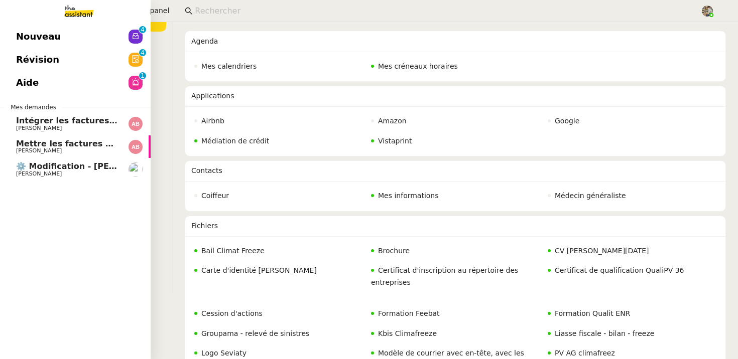  Describe the element at coordinates (204, 226) in the screenshot. I see `span: Fichiers` at that location.